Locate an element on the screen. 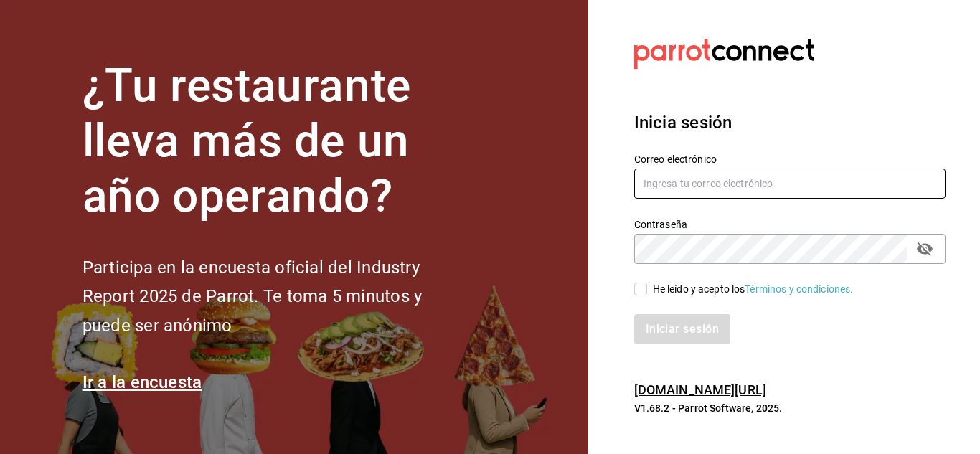 The image size is (980, 454). button: passwordField is located at coordinates (924, 248).